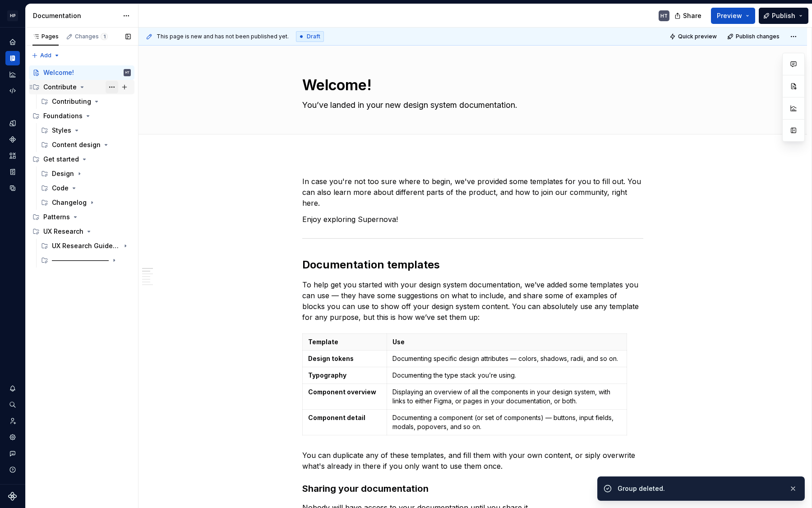 Image resolution: width=812 pixels, height=508 pixels. What do you see at coordinates (345, 342) in the screenshot?
I see `p: Template` at bounding box center [345, 342].